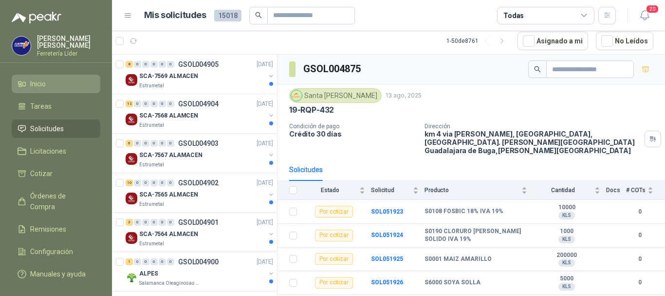 The width and height of the screenshot is (665, 296). What do you see at coordinates (149, 273) in the screenshot?
I see `p: ALPES` at bounding box center [149, 273].